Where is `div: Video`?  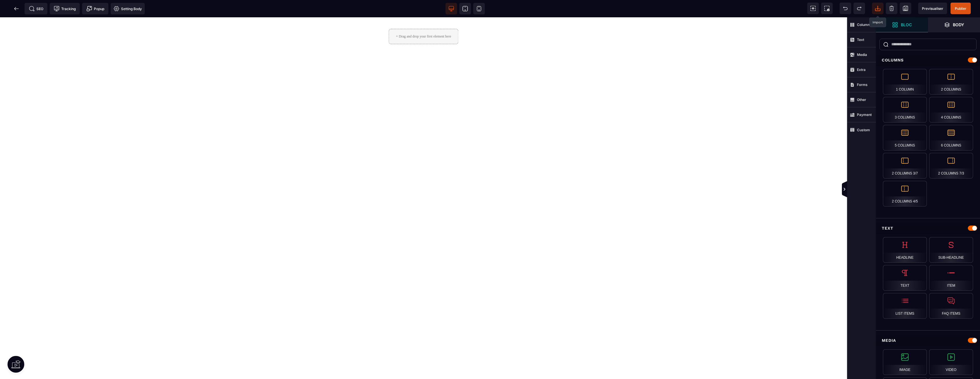
div: Video is located at coordinates (951, 362).